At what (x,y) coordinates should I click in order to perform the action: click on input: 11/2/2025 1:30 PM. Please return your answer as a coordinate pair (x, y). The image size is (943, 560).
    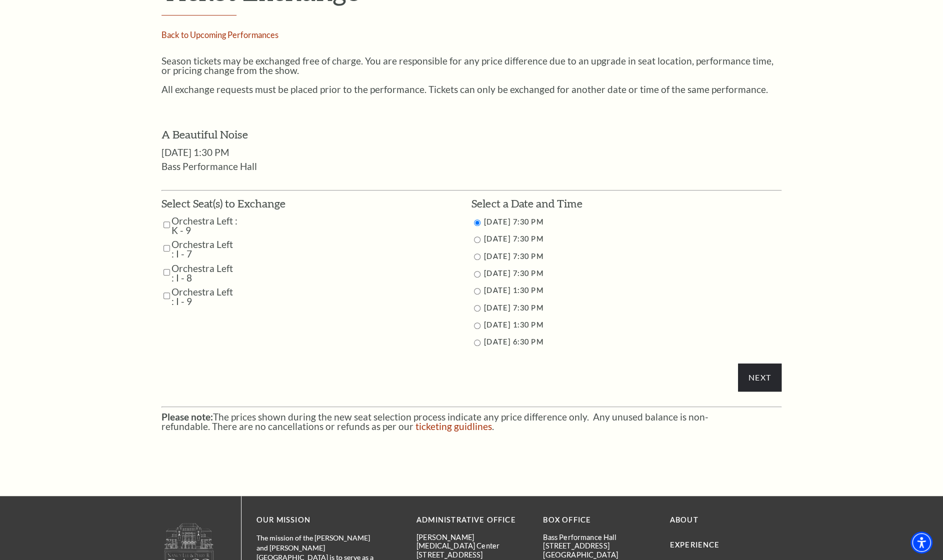
    Looking at the image, I should click on (477, 325).